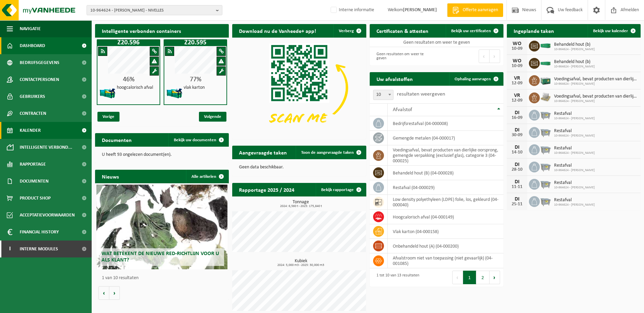  Describe the element at coordinates (195, 80) in the screenshot. I see `div: 77%` at that location.